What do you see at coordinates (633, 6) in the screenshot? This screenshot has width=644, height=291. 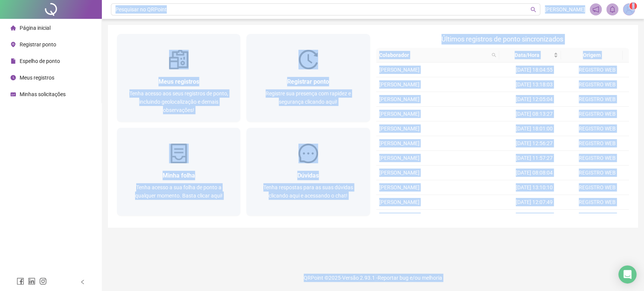 I see `sup: Atualize o seu contato no menu Meus Dados` at bounding box center [633, 6].